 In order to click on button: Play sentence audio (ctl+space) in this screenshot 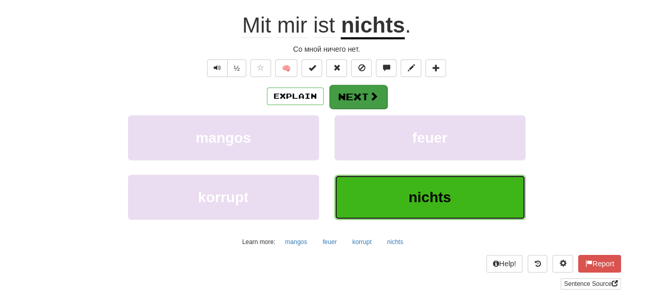, I will do `click(217, 68)`.